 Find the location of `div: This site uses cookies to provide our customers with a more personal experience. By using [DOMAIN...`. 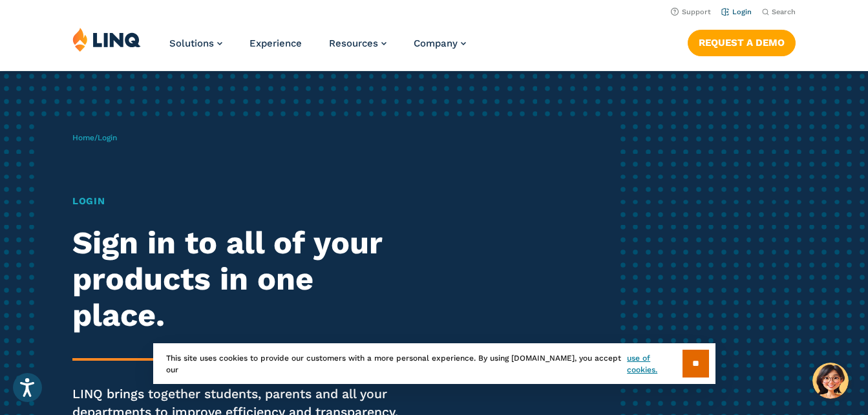

div: This site uses cookies to provide our customers with a more personal experience. By using [DOMAIN... is located at coordinates (435, 363).